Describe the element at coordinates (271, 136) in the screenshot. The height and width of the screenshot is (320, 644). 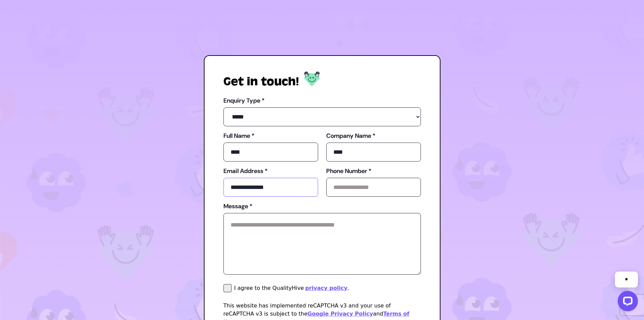
I see `label: Full Name *` at that location.